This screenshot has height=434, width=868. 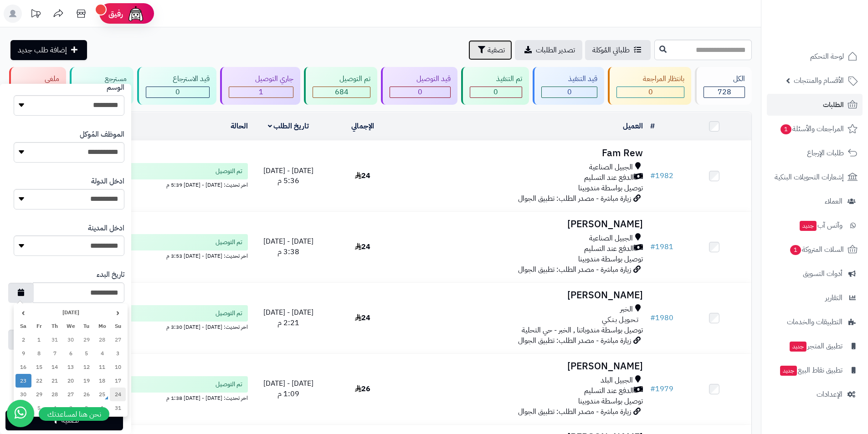 What do you see at coordinates (815, 394) in the screenshot?
I see `a: الإعدادات` at bounding box center [815, 394].